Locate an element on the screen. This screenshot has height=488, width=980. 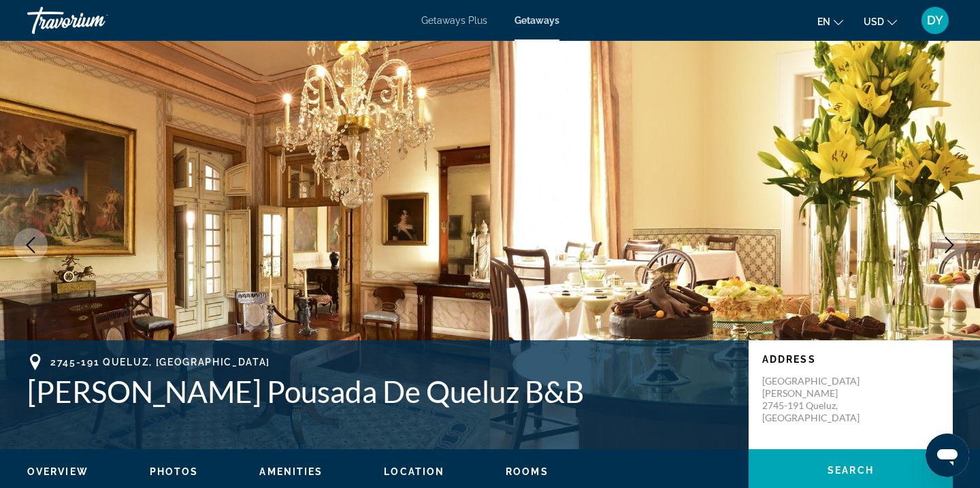
a: Getaways Plus is located at coordinates (454, 20).